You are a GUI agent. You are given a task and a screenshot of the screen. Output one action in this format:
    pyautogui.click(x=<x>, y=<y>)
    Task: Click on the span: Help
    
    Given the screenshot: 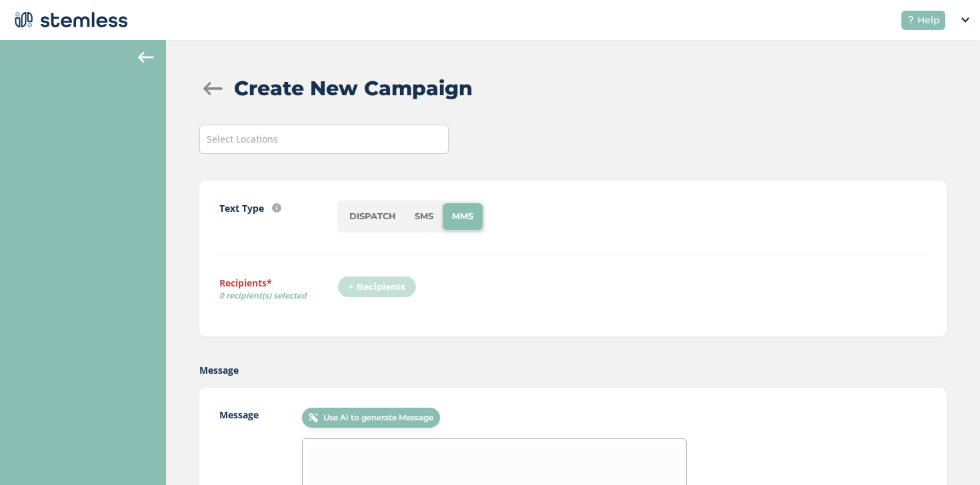 What is the action you would take?
    pyautogui.click(x=928, y=20)
    